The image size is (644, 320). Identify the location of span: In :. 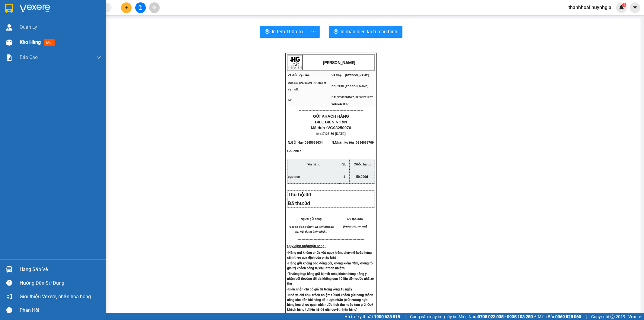
(331, 133).